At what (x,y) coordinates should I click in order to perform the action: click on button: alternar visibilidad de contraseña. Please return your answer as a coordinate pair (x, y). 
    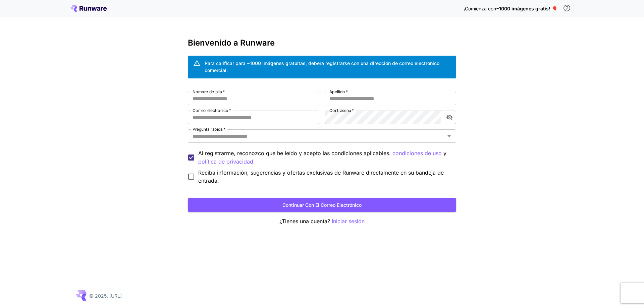
    Looking at the image, I should click on (450, 117).